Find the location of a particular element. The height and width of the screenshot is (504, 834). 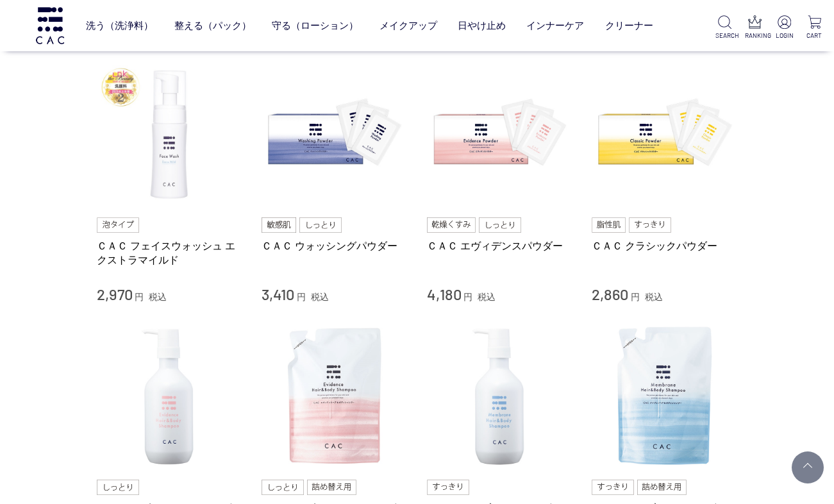

span: 3,410 is located at coordinates (278, 294).